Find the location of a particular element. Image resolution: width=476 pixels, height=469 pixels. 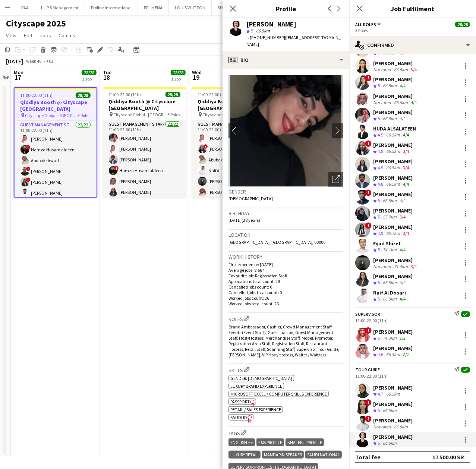

span: Brand Ambassador, Cashier, Crowd Management Staff, Events (Event Staff), Guest Liasion, Guest Man... is located at coordinates (284, 341).